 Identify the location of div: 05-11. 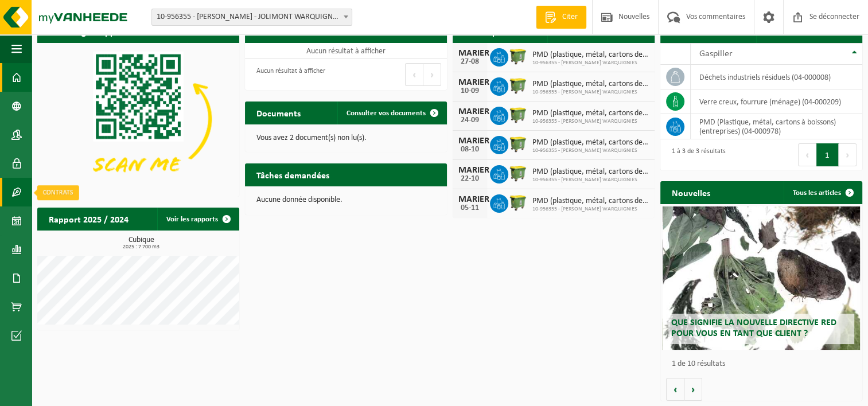
(470, 208).